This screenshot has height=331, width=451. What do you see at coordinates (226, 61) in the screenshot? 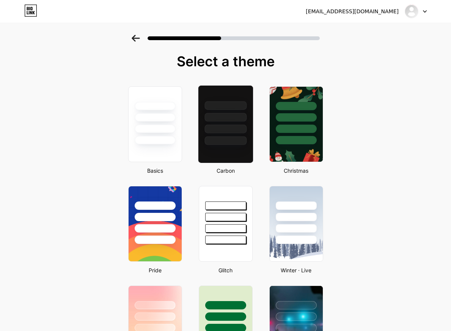
I see `div: Select a theme` at bounding box center [226, 61].